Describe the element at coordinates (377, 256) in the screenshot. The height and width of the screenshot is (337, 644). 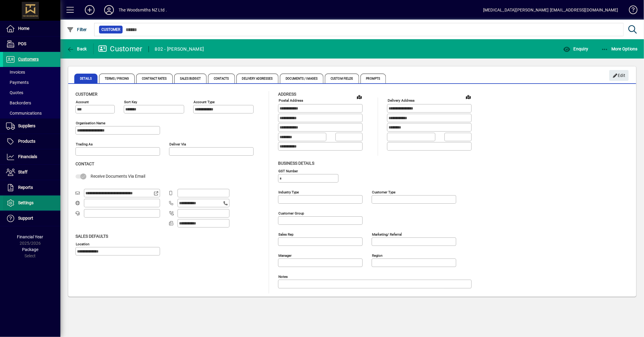
I see `mat-label: Region` at that location.